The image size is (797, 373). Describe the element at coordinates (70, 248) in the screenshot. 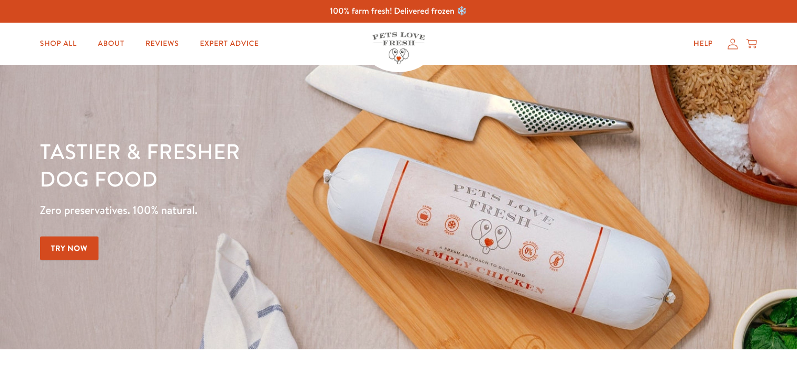

I see `a: Try Now` at that location.